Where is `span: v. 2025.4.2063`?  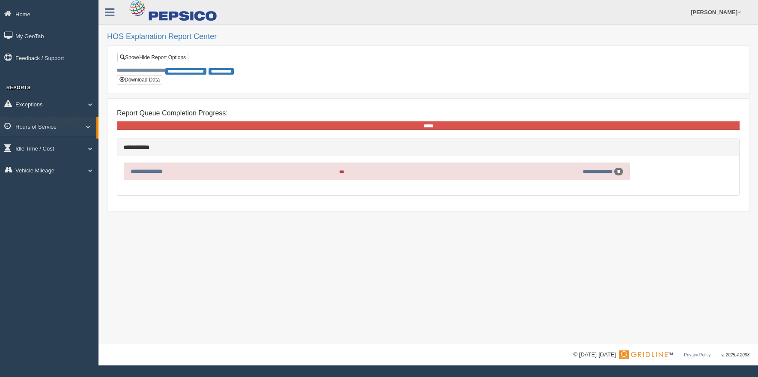 span: v. 2025.4.2063 is located at coordinates (736, 354).